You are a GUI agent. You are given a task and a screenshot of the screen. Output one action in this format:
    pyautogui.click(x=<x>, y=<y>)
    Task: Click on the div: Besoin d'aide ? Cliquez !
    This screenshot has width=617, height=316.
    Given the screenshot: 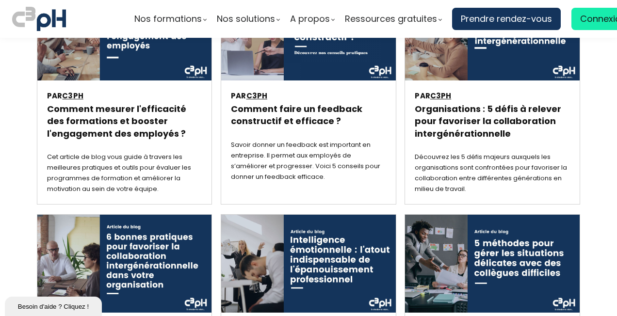 What is the action you would take?
    pyautogui.click(x=49, y=12)
    